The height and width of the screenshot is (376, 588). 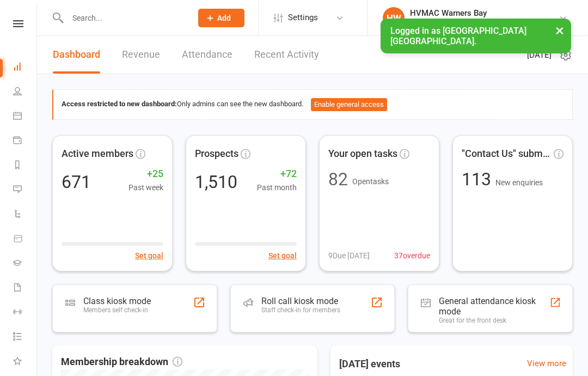 I want to click on span: Membership breakdown, so click(x=122, y=362).